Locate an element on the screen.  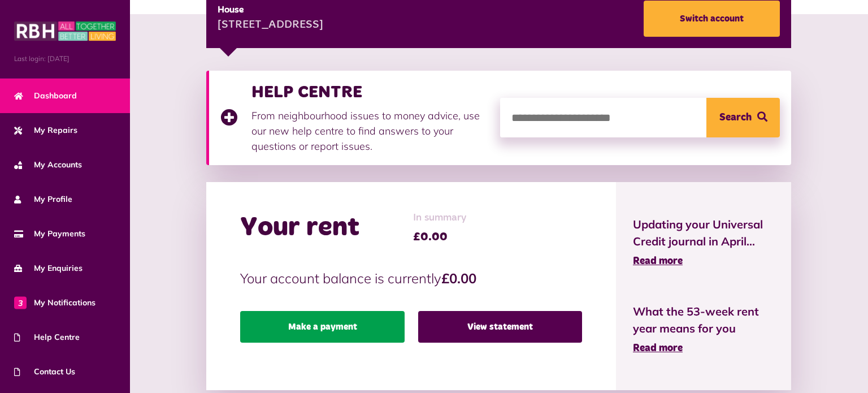
a: Make a payment is located at coordinates (322, 327).